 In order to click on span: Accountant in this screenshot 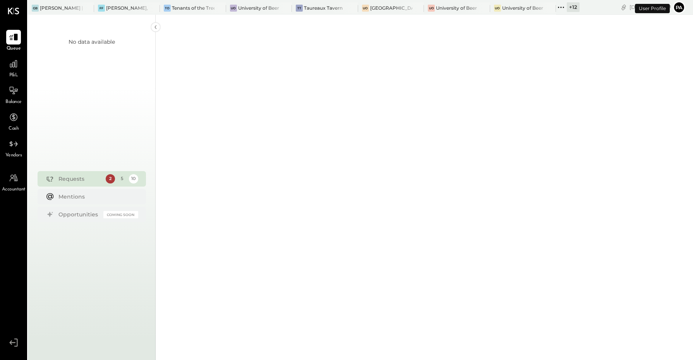, I will do `click(14, 190)`.